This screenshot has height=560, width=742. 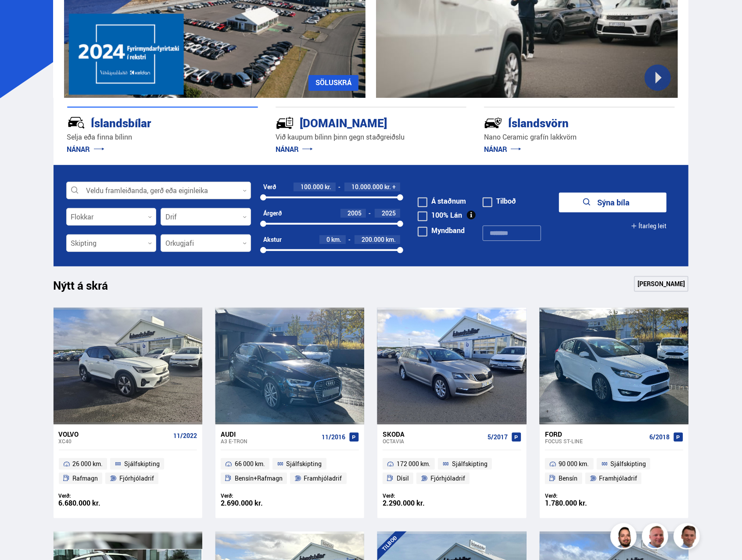 What do you see at coordinates (442, 230) in the screenshot?
I see `label: Myndband` at bounding box center [442, 230].